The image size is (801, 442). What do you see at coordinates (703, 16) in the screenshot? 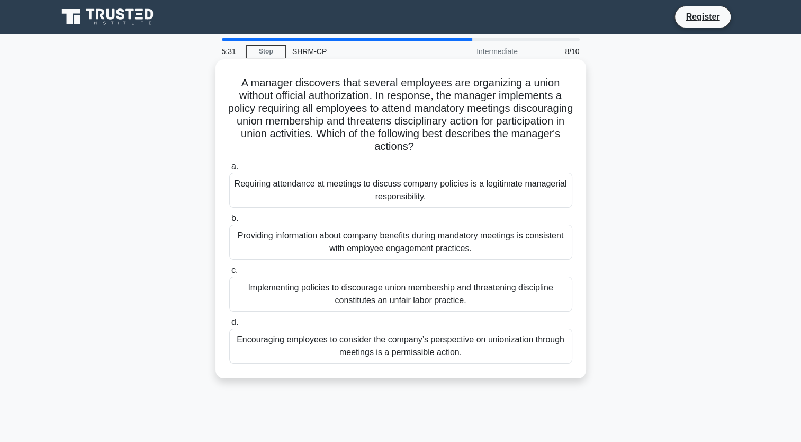
I see `a: Register` at bounding box center [703, 16].